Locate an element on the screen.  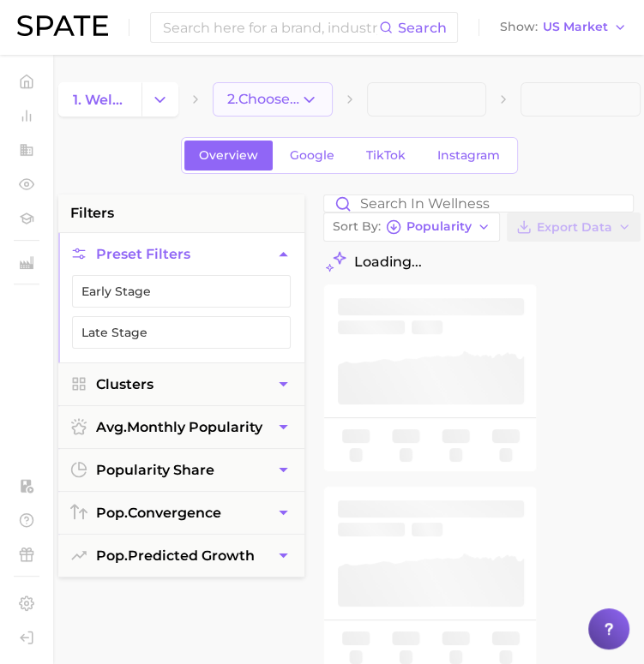
span: filters is located at coordinates (92, 213).